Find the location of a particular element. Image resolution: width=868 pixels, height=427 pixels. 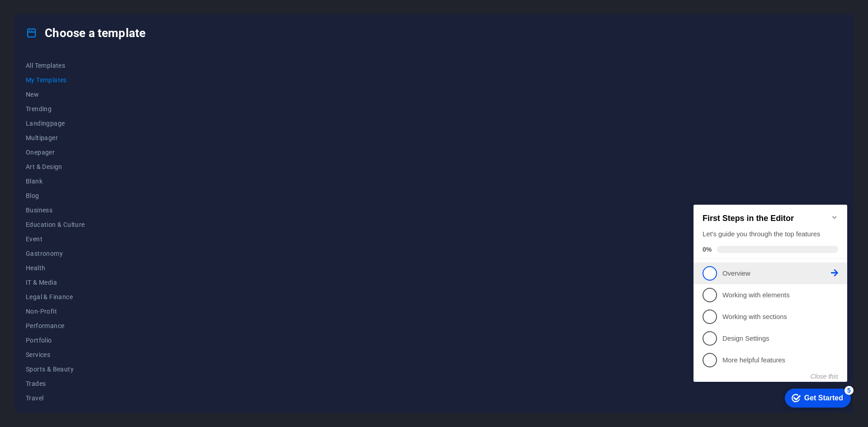

button: Close this is located at coordinates (134, 185).